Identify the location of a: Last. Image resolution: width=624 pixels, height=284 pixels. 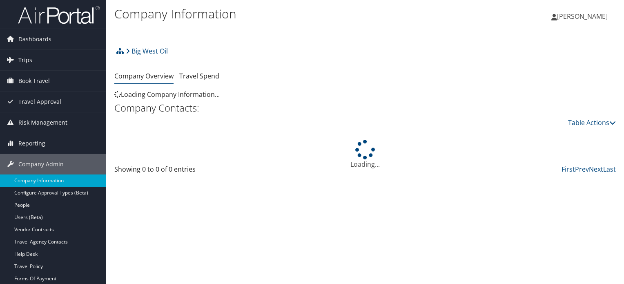
(610, 169).